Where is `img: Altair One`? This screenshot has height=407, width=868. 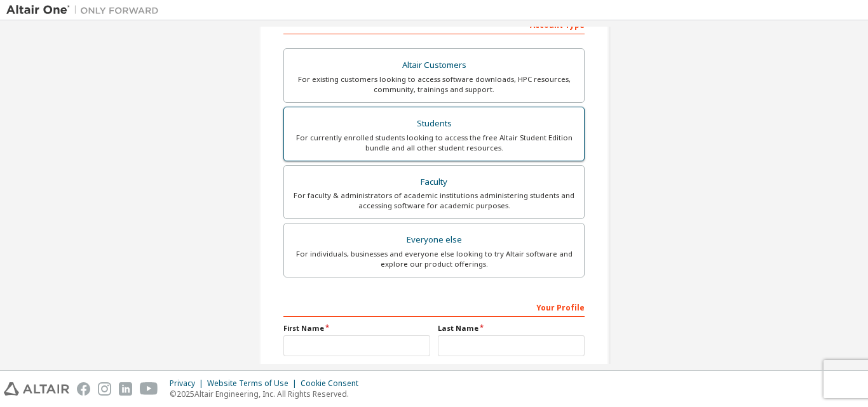
img: Altair One is located at coordinates (86, 10).